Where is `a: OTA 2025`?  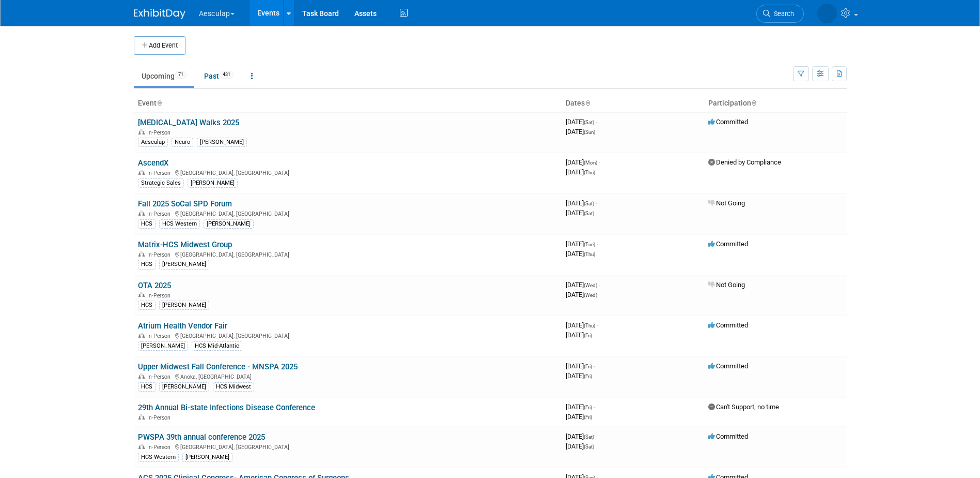 a: OTA 2025 is located at coordinates (155, 285).